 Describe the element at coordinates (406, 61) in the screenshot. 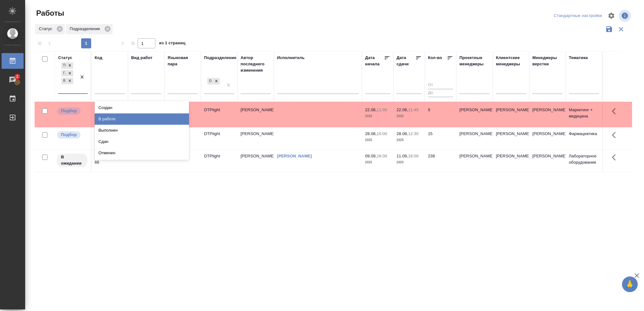

I see `div: Дата сдачи` at that location.